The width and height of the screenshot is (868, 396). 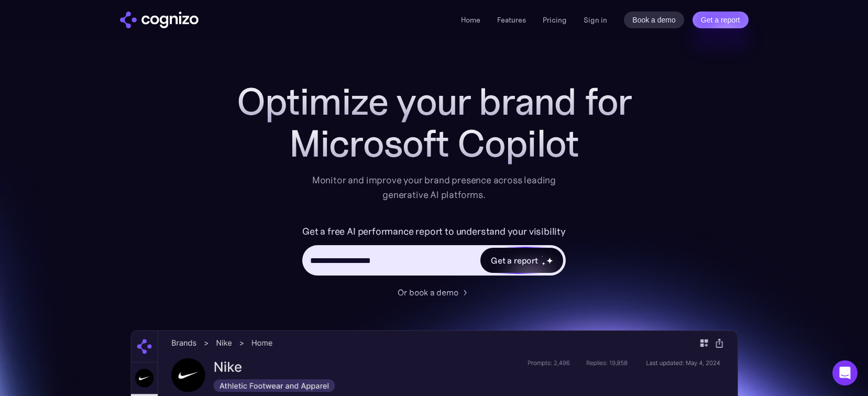 I want to click on div: Or book a demo, so click(x=428, y=293).